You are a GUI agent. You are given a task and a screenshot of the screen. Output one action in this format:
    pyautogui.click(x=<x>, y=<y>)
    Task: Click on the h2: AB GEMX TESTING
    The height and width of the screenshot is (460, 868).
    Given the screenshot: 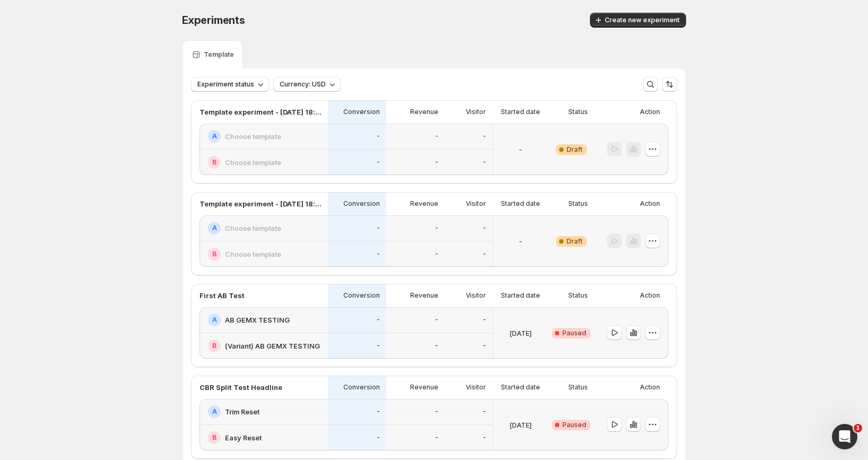 What is the action you would take?
    pyautogui.click(x=258, y=320)
    